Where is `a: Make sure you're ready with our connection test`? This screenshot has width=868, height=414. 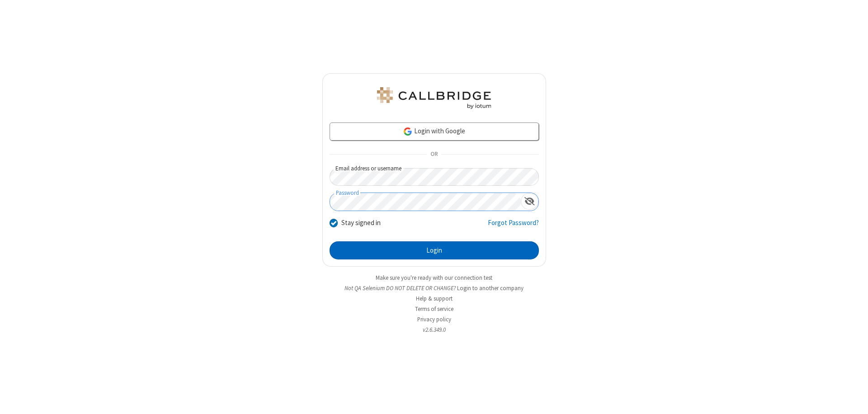
a: Make sure you're ready with our connection test is located at coordinates (434, 278).